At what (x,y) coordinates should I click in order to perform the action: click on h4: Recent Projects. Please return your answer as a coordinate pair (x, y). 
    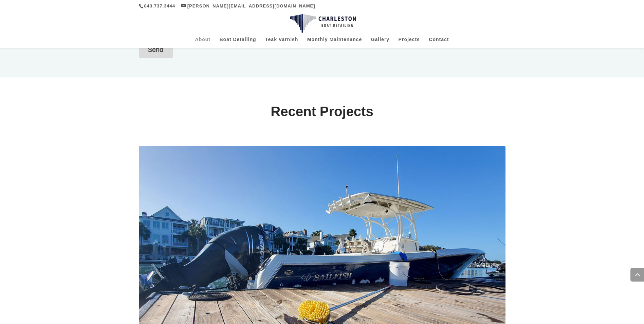
    Looking at the image, I should click on (322, 113).